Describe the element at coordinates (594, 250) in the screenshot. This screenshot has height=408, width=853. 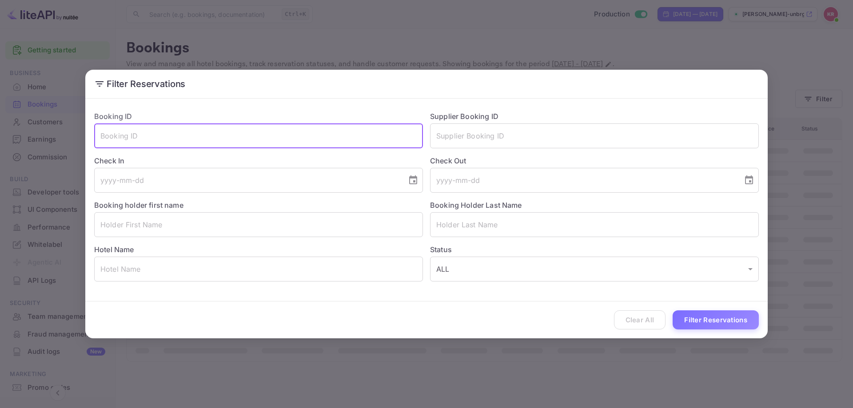
I see `label: Status` at that location.